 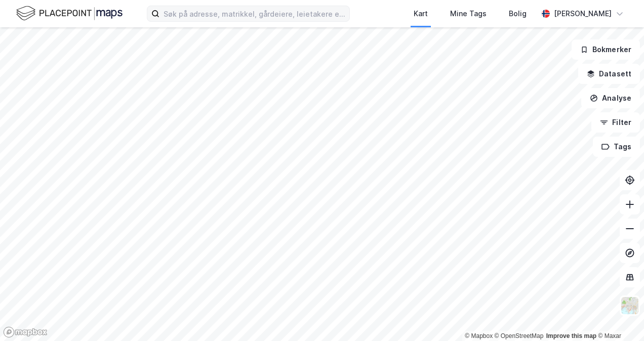 What do you see at coordinates (605, 50) in the screenshot?
I see `button: Bokmerker` at bounding box center [605, 50].